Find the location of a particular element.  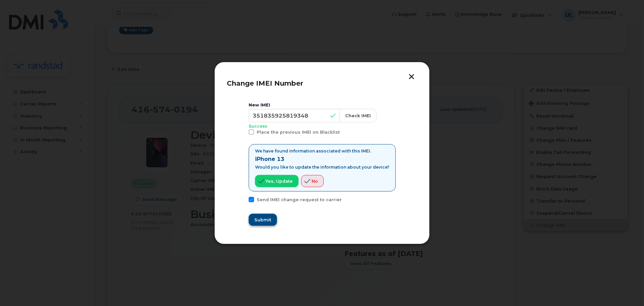

span: No is located at coordinates (315, 181).